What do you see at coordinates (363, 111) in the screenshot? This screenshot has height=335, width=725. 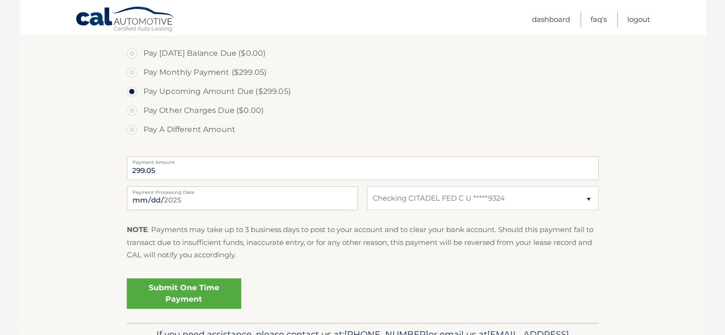 I see `label: Pay Other Charges Due ($0.00)` at bounding box center [363, 111].